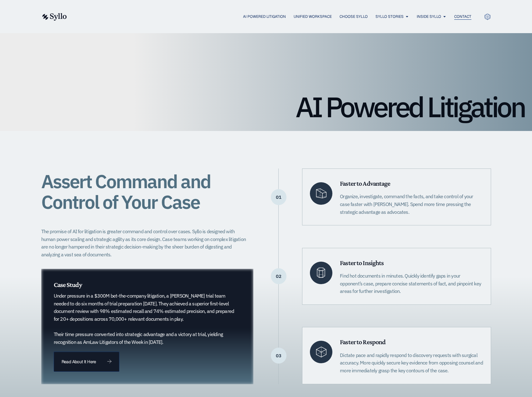 This screenshot has height=397, width=532. Describe the element at coordinates (429, 16) in the screenshot. I see `span: Inside Syllo` at that location.